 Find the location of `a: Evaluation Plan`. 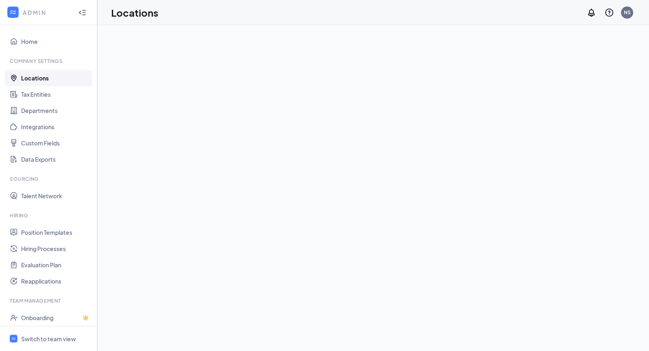

a: Evaluation Plan is located at coordinates (56, 265).